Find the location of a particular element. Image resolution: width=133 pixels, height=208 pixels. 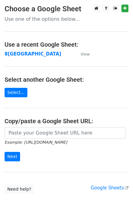

h4: Use a recent Google Sheet: is located at coordinates (66, 44).